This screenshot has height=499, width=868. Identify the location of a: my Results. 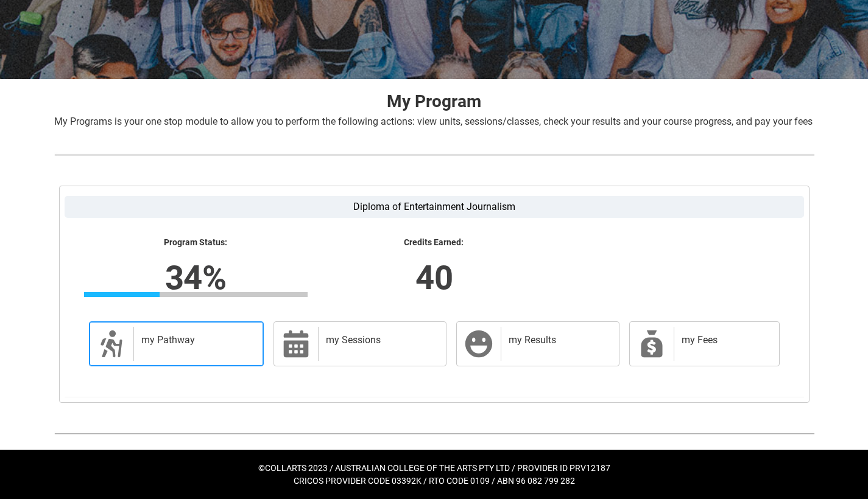
(537, 344).